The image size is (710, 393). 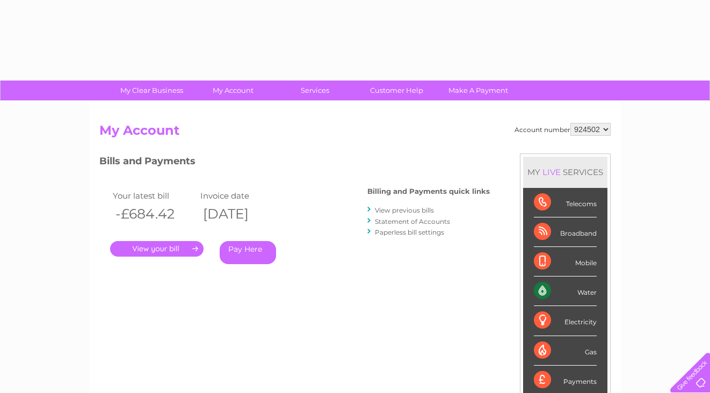 What do you see at coordinates (478, 90) in the screenshot?
I see `a: Make A Payment` at bounding box center [478, 90].